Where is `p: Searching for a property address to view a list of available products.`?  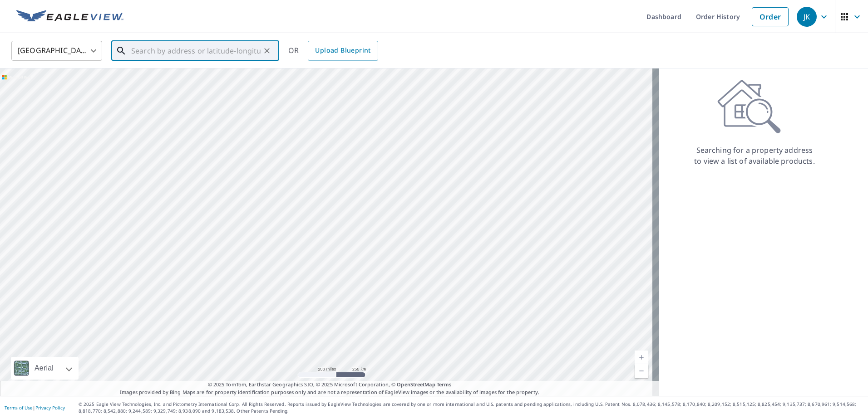
p: Searching for a property address to view a list of available products. is located at coordinates (754, 156).